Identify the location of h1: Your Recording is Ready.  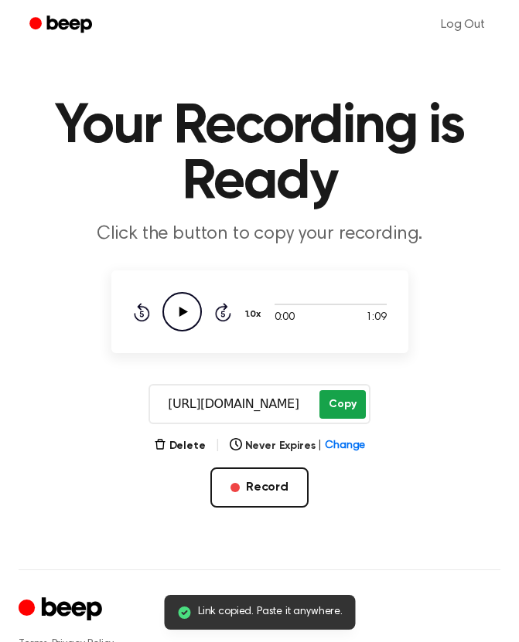
(259, 155).